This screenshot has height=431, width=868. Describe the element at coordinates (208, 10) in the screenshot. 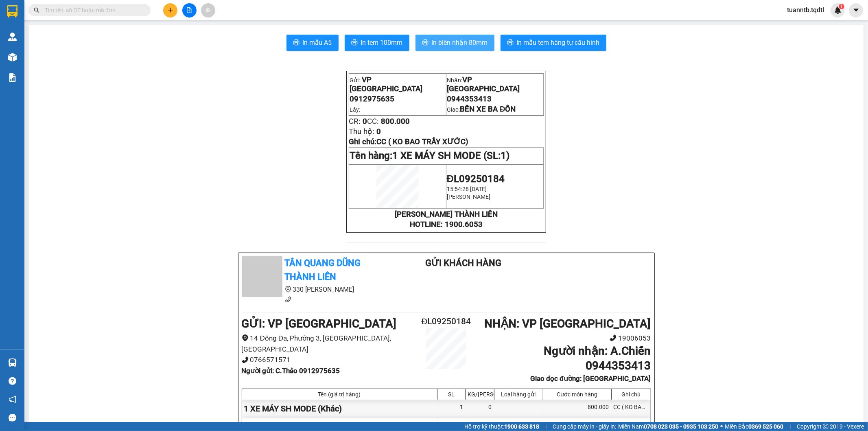

I see `span: aim` at that location.